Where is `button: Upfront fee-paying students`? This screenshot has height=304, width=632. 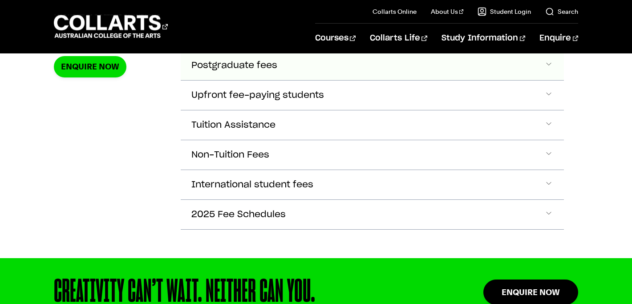 button: Upfront fee-paying students is located at coordinates (373, 95).